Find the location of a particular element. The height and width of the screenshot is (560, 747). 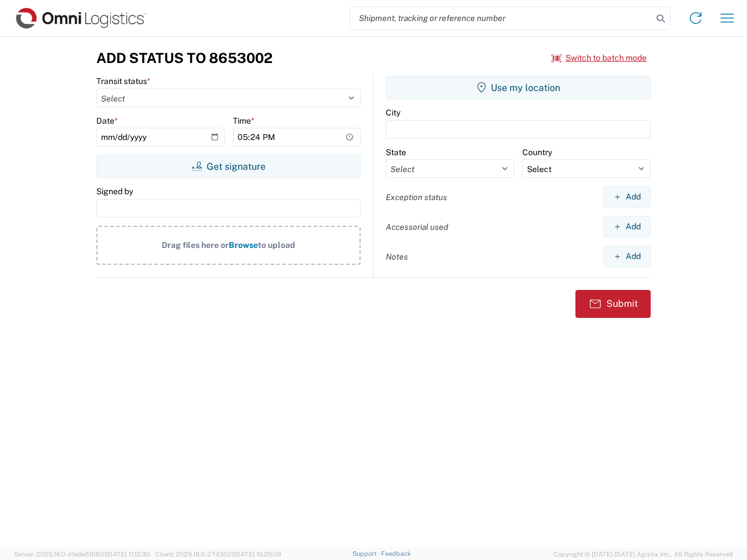

h3: Add Status to 8653002 is located at coordinates (185, 58).